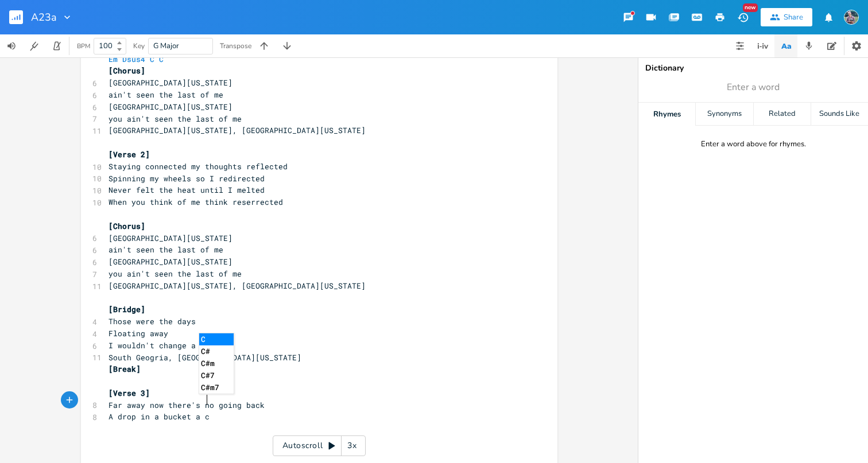 Image resolution: width=868 pixels, height=463 pixels. Describe the element at coordinates (138, 333) in the screenshot. I see `span: Floating away` at that location.